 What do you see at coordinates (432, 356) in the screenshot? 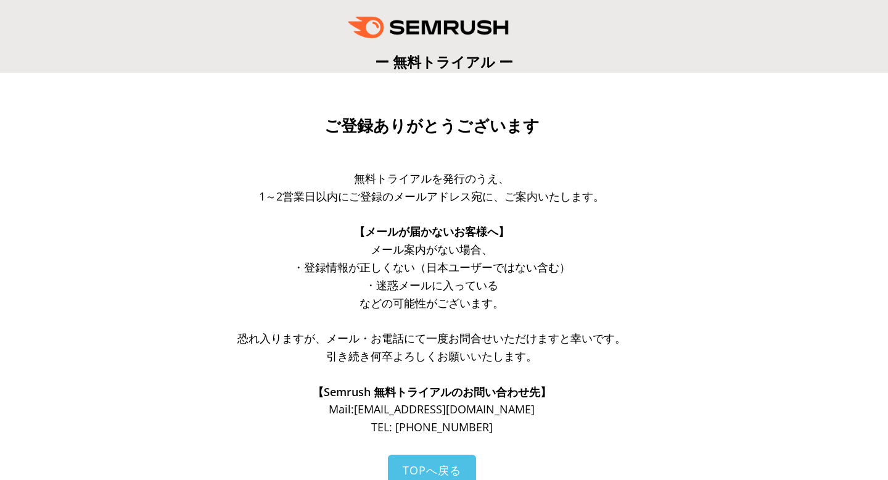
I see `span: 引き続き何卒よろしくお願いいたします。` at bounding box center [432, 356].